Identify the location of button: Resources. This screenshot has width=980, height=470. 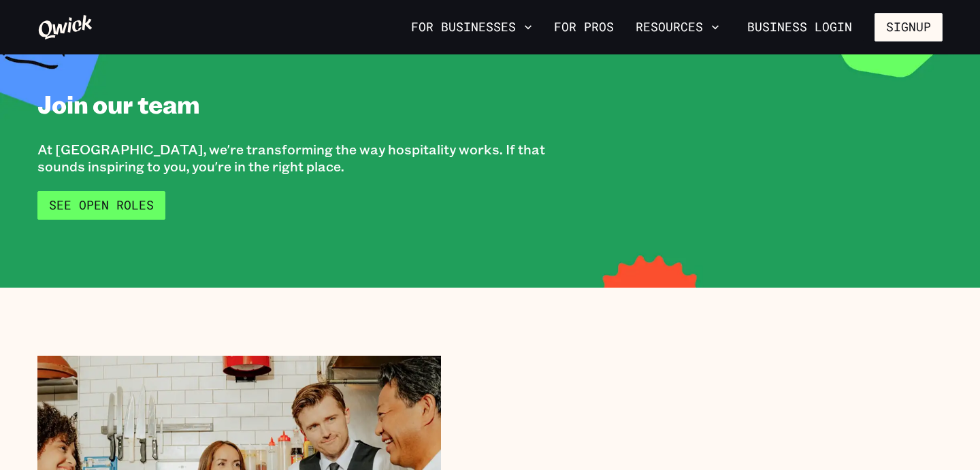
(677, 27).